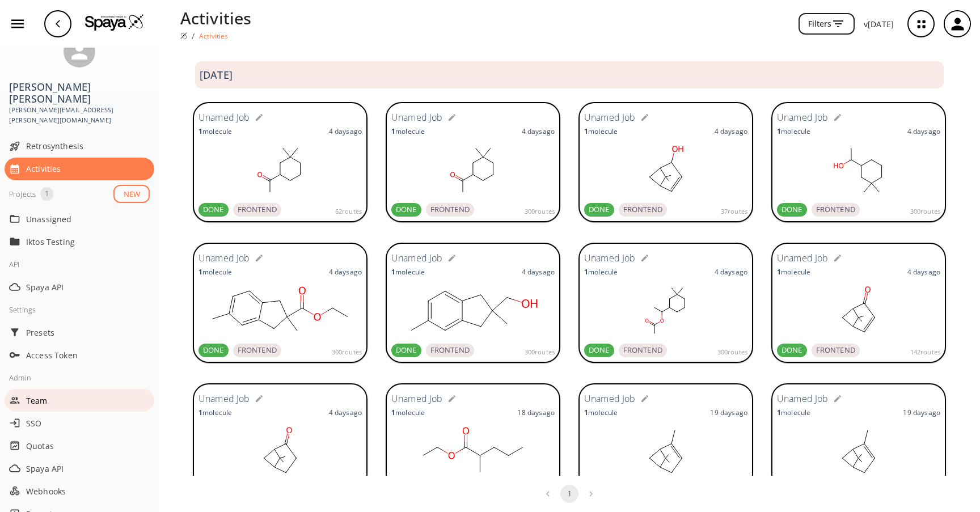 Image resolution: width=980 pixels, height=512 pixels. Describe the element at coordinates (80, 423) in the screenshot. I see `div: SSO` at that location.